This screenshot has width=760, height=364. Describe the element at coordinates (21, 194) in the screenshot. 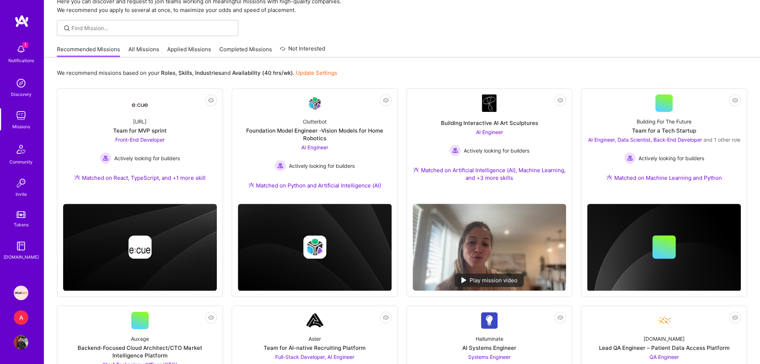

I see `div: Invite` at that location.